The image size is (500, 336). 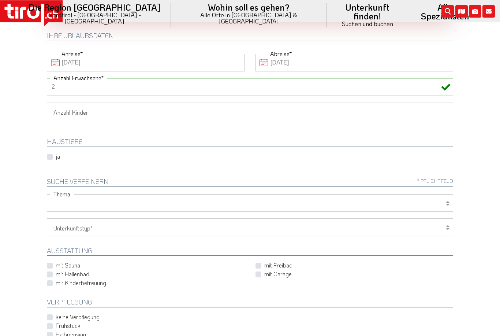 What do you see at coordinates (68, 325) in the screenshot?
I see `label: Frühstück` at bounding box center [68, 325].